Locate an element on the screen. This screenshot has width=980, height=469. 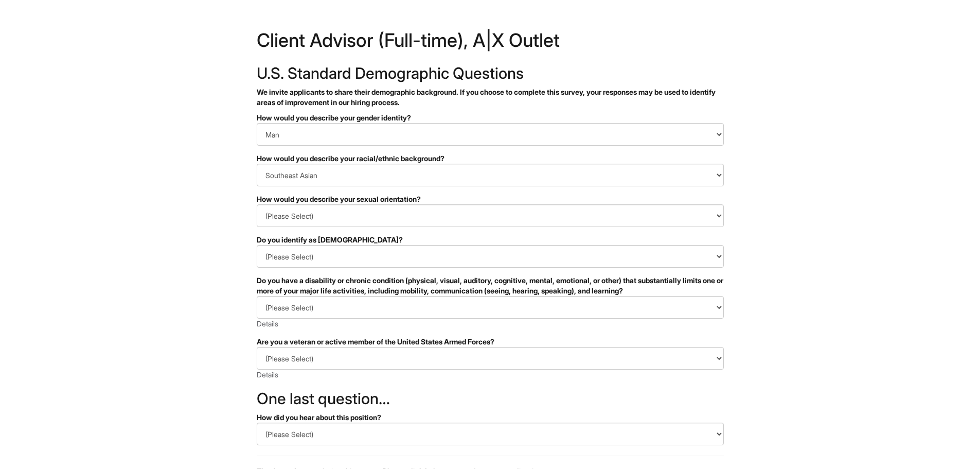
h2: U.S. Standard Demographic Questions is located at coordinates (490, 73).